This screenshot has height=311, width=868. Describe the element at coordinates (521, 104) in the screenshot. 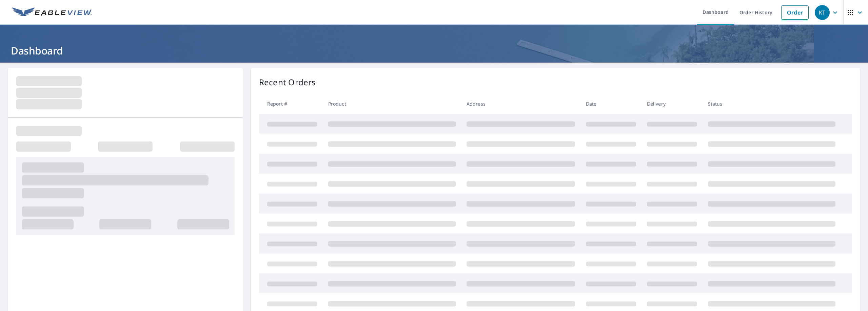

I see `th: Address` at that location.